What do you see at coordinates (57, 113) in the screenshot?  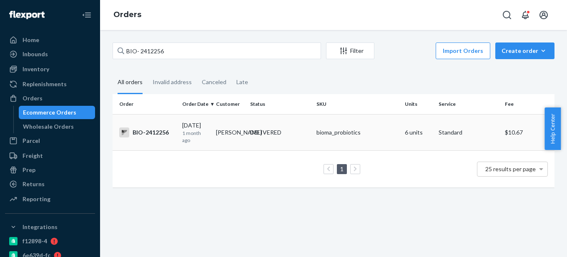 I see `a: Ecommerce Orders` at bounding box center [57, 113].